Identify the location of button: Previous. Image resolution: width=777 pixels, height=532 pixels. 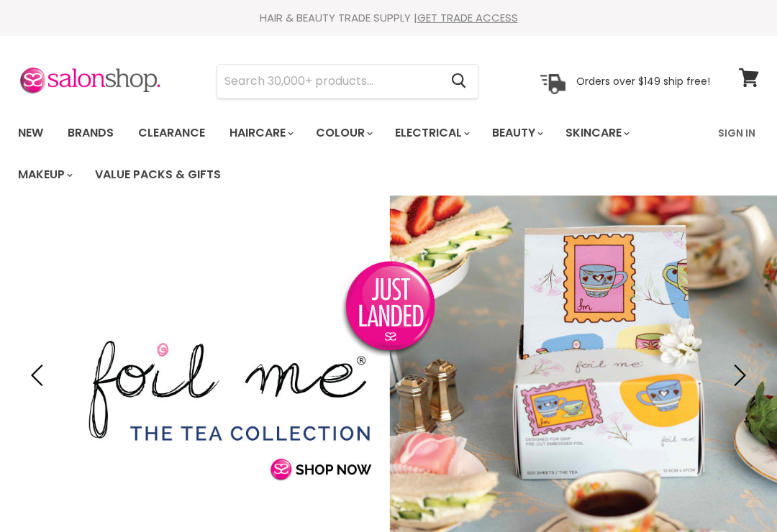
(40, 376).